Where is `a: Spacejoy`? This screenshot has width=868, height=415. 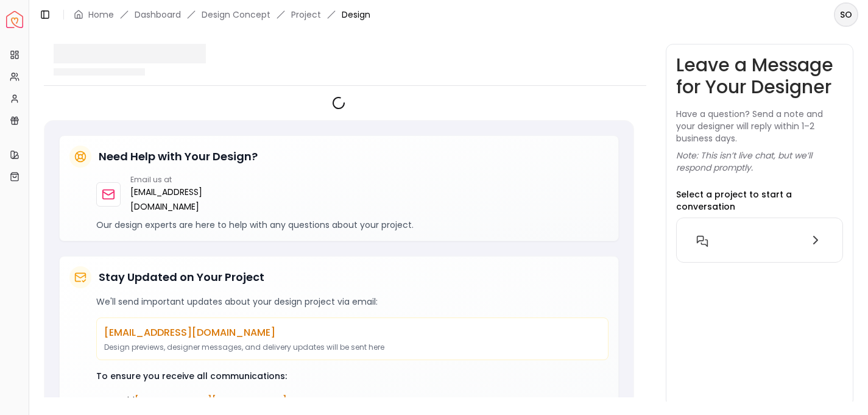 a: Spacejoy is located at coordinates (14, 19).